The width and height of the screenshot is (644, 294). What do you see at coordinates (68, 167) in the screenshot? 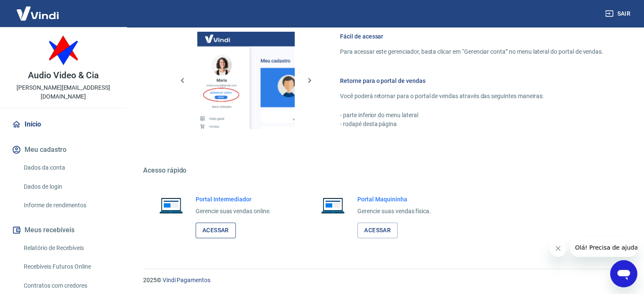
I see `a: Dados da conta` at bounding box center [68, 167].